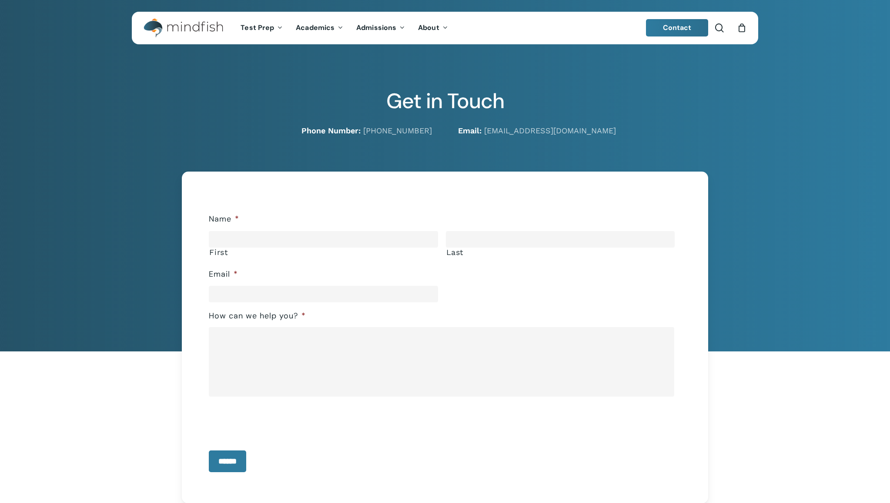 Image resolution: width=890 pixels, height=503 pixels. Describe the element at coordinates (257, 316) in the screenshot. I see `label: How can we help you?` at that location.